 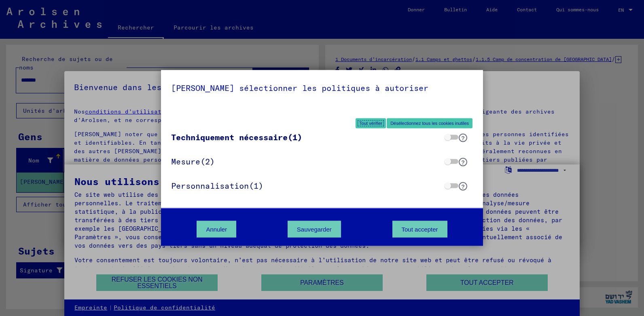 What do you see at coordinates (217, 229) in the screenshot?
I see `button: Annuler` at bounding box center [217, 229].